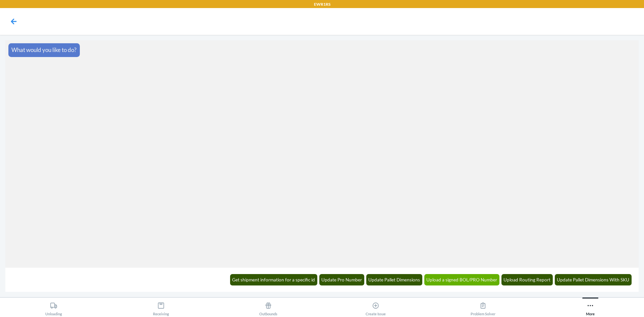 The width and height of the screenshot is (644, 317). I want to click on button: More, so click(590, 307).